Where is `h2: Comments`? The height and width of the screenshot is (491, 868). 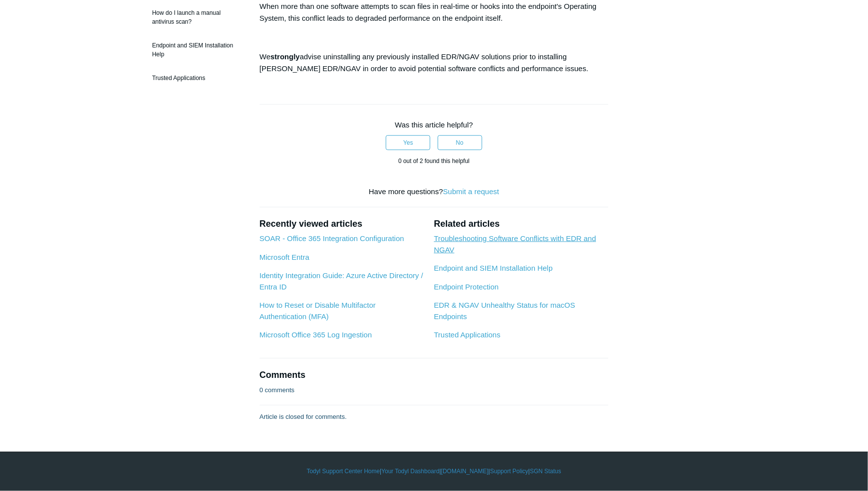 h2: Comments is located at coordinates (434, 375).